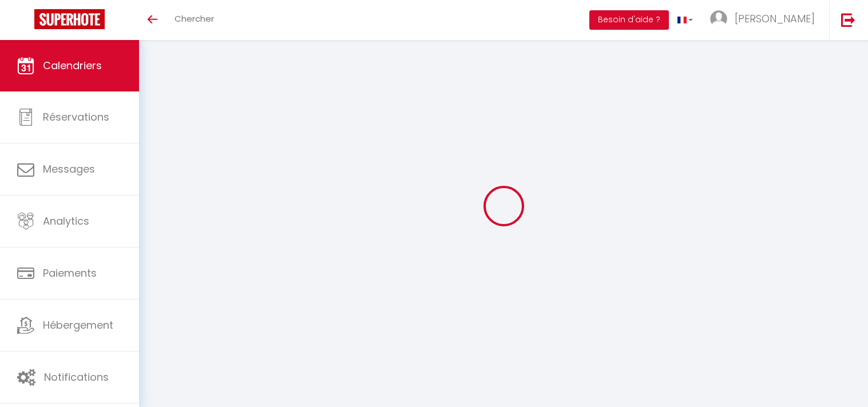  I want to click on img: Super Booking, so click(69, 19).